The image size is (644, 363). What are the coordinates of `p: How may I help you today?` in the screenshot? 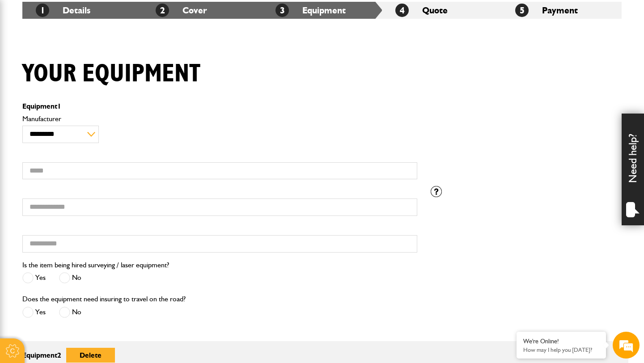 It's located at (562, 350).